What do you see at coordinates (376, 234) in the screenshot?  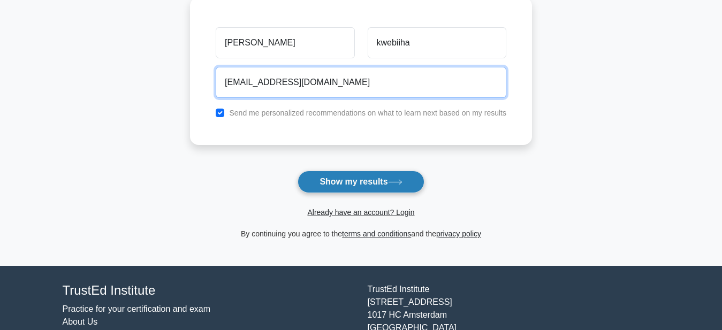 I see `a: terms and conditions` at bounding box center [376, 234].